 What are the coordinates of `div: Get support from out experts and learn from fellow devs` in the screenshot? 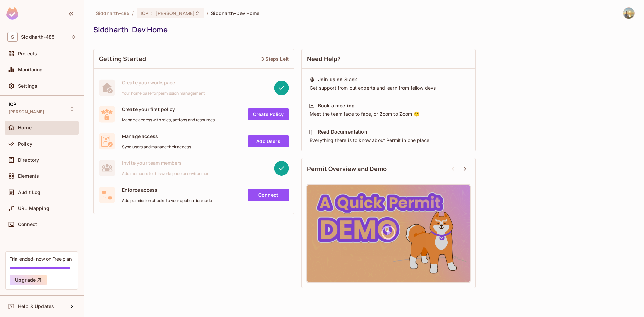 It's located at (388, 88).